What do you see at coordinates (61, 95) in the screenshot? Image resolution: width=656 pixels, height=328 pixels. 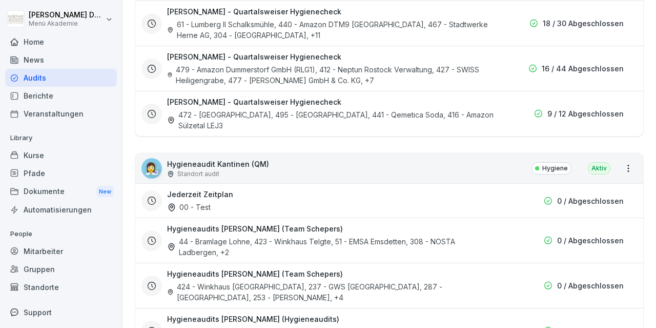 I see `a: Berichte` at bounding box center [61, 95].